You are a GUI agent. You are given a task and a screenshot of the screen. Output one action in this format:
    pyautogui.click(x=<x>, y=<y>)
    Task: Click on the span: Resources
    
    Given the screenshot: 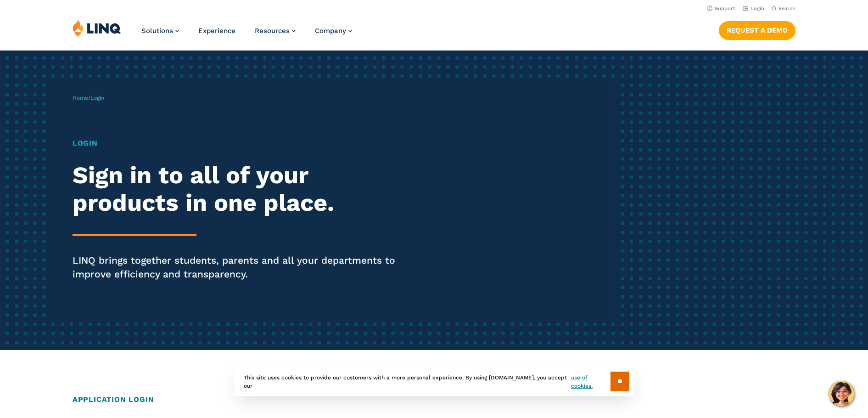 What is the action you would take?
    pyautogui.click(x=273, y=31)
    